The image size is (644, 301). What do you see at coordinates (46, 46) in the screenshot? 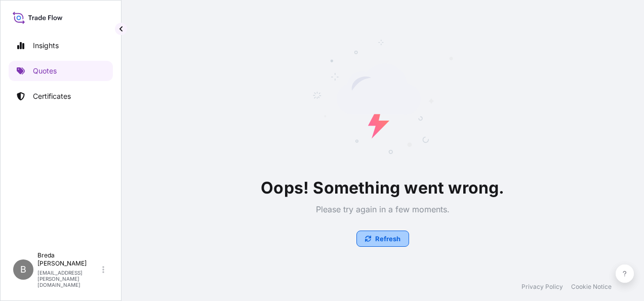
I see `p: Insights` at bounding box center [46, 46].